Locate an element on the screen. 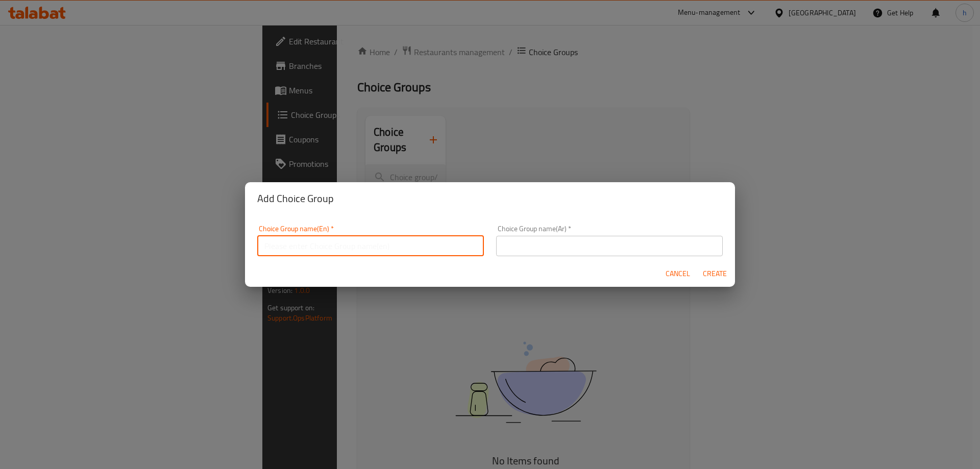  span: Create is located at coordinates (715, 273).